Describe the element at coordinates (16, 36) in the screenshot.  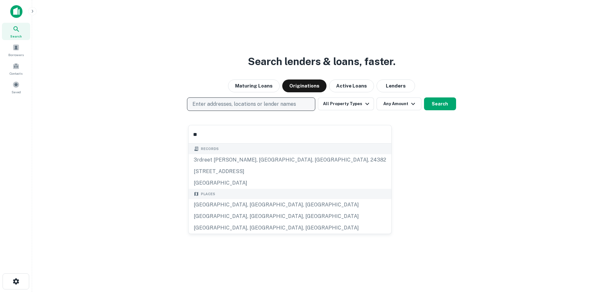
I see `span: Search` at that location.